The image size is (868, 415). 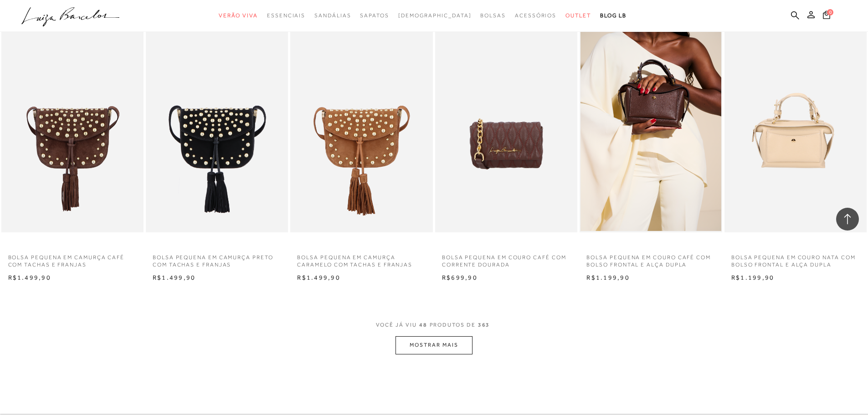 I want to click on a: BOLSA PEQUENA EM CAMURÇA CARAMELO COM TACHAS E FRANJAS BOLSA PEQUENA EM CAMURÇA CARAMELO COM TACH..., so click(x=362, y=126).